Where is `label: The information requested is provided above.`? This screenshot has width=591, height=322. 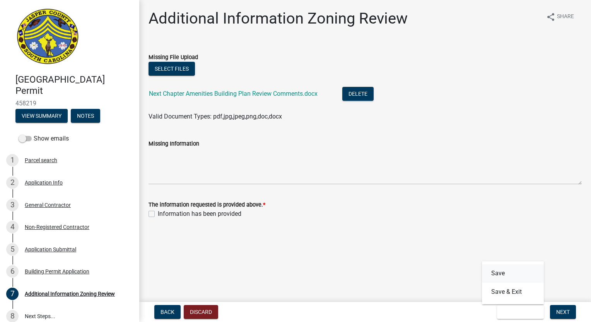
label: The information requested is provided above. is located at coordinates (207, 205).